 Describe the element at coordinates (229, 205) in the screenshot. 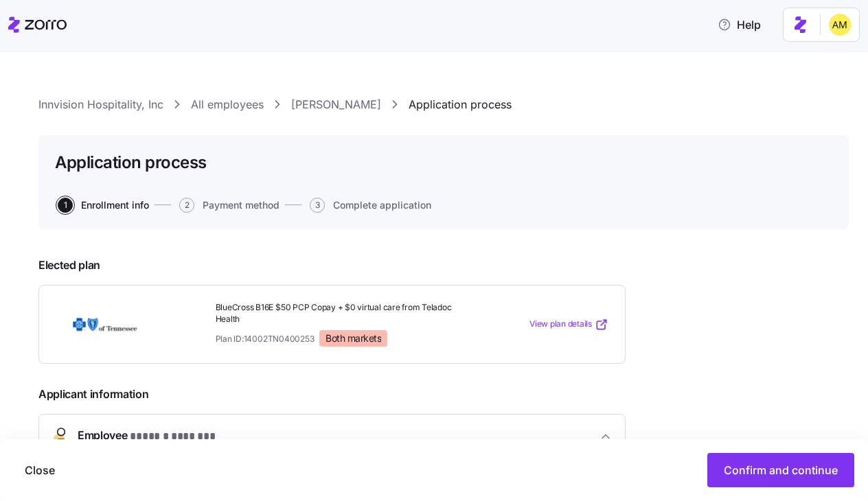

I see `button: 2Payment method` at that location.